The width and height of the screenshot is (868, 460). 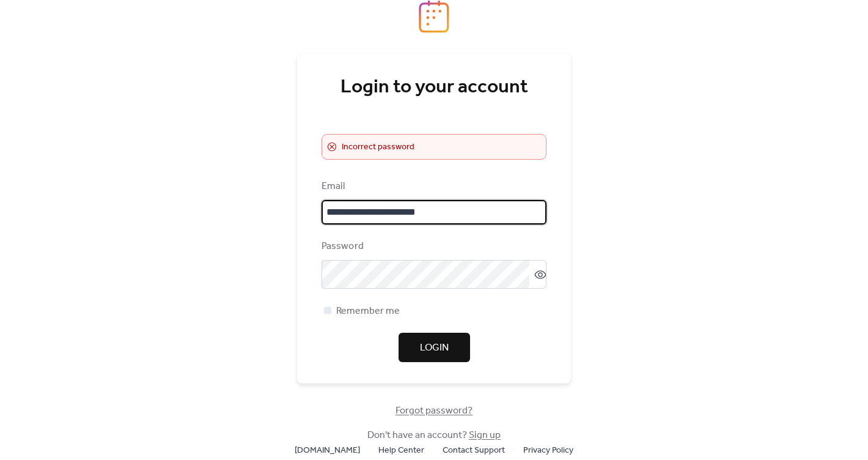 I want to click on span: Forgot password?, so click(x=434, y=411).